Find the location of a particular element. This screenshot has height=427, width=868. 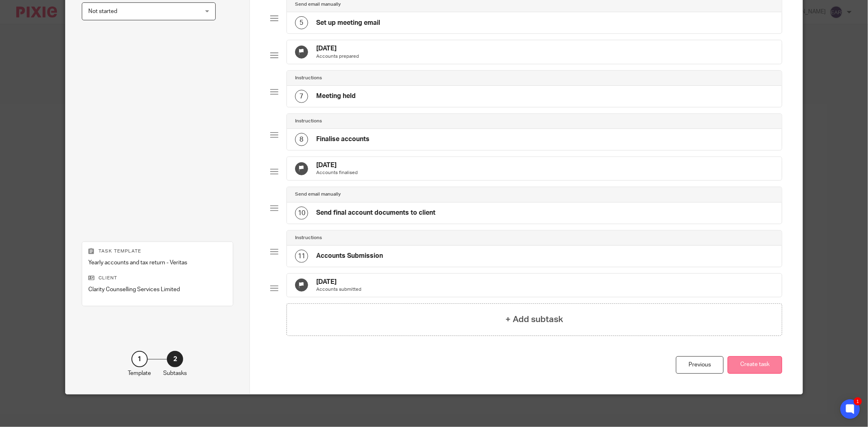

h4: Set up meeting email is located at coordinates (348, 23).